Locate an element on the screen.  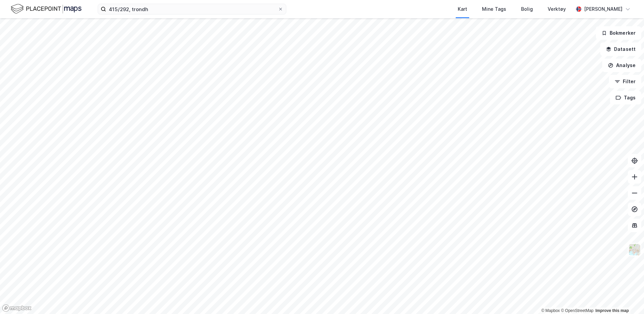
div: Kart is located at coordinates (462, 9).